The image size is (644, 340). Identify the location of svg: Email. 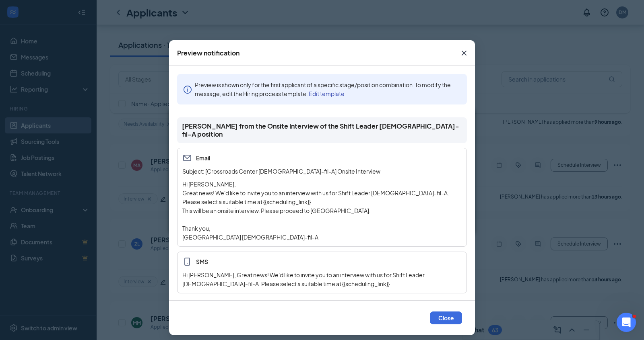
(187, 158).